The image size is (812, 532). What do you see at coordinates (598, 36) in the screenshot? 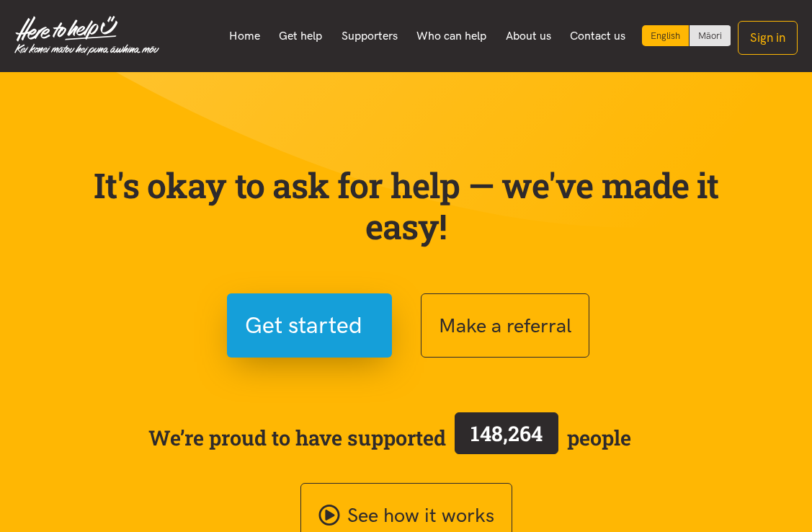
I see `a: Contact us` at bounding box center [598, 36].